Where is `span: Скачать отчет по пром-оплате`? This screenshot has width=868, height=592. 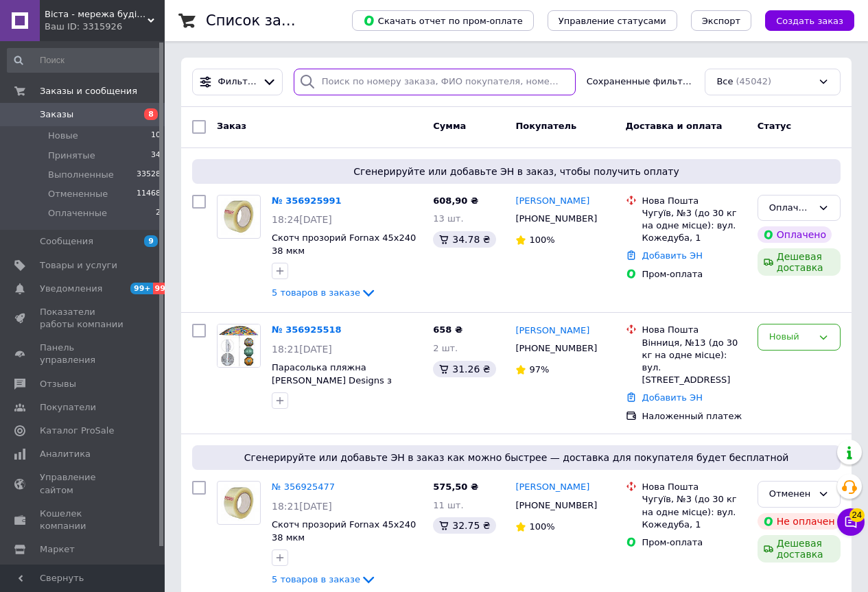
span: Скачать отчет по пром-оплате is located at coordinates (443, 21).